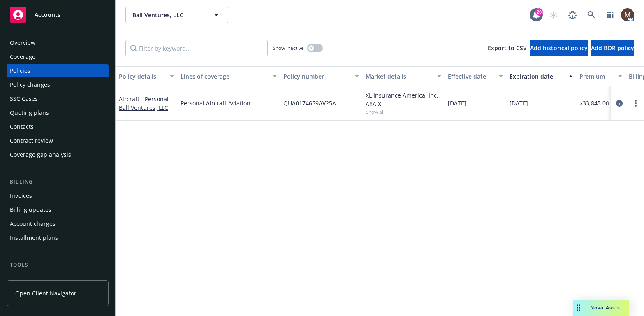 This screenshot has height=316, width=644. Describe the element at coordinates (541, 76) in the screenshot. I see `button: Expiration date` at that location.